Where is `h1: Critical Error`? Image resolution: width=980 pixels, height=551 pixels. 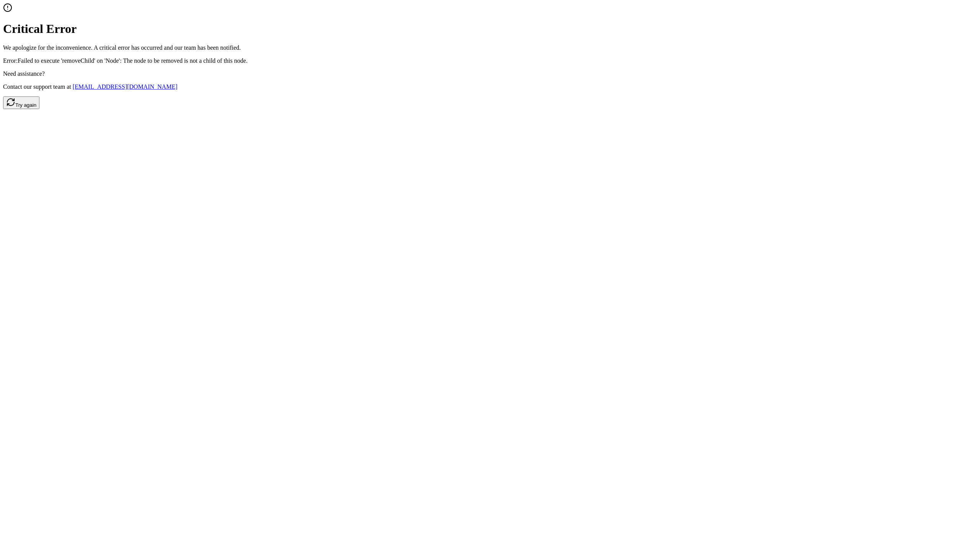 h1: Critical Error is located at coordinates (490, 28).